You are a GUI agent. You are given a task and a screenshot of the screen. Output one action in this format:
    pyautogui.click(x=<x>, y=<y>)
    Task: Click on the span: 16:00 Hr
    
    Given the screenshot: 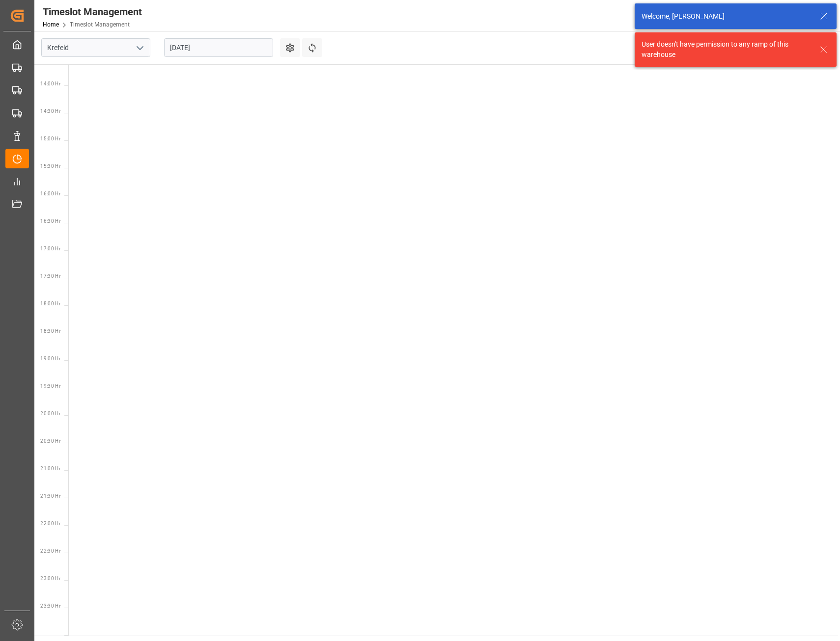 What is the action you would take?
    pyautogui.click(x=50, y=193)
    